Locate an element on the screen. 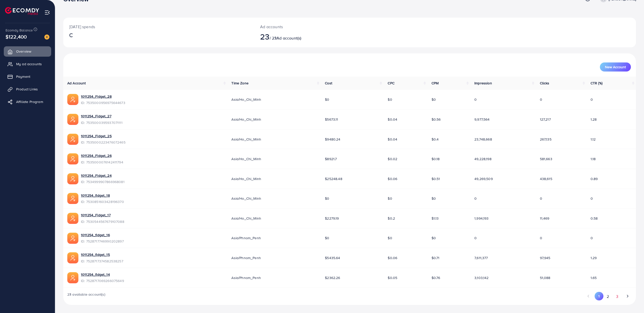 The image size is (644, 313). a: My ad accounts is located at coordinates (28, 64).